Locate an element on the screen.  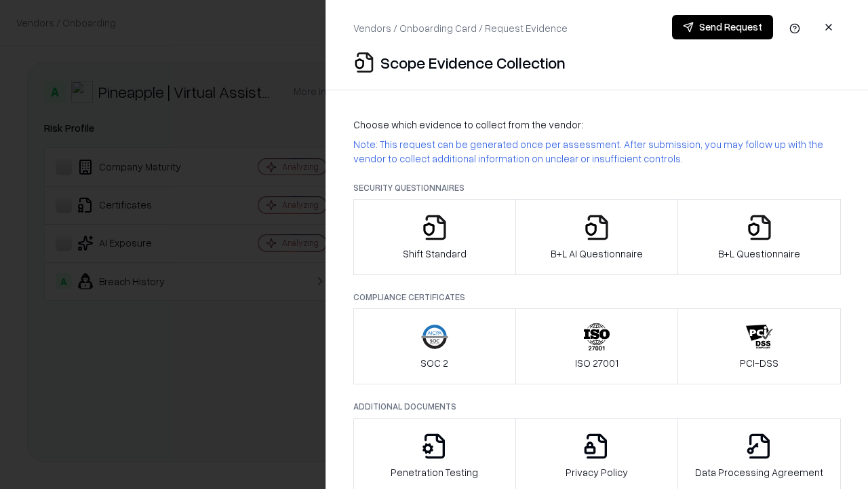
p: Additional Documents is located at coordinates (597, 406).